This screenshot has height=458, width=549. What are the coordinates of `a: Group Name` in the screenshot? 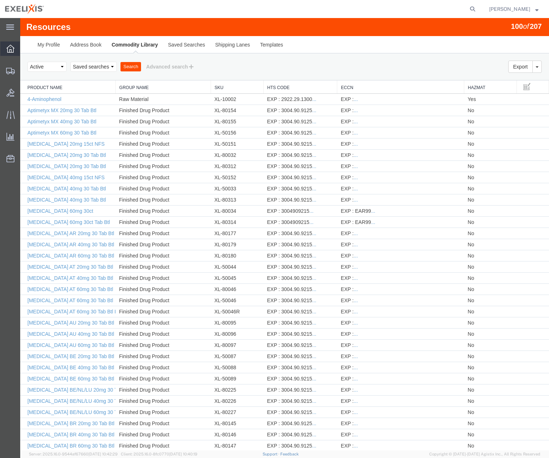 It's located at (143, 70).